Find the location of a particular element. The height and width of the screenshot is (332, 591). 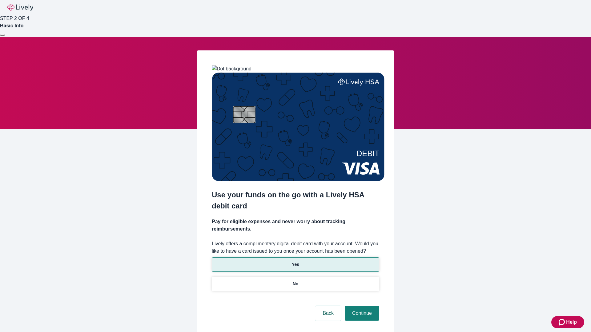

span: Help is located at coordinates (571, 323).